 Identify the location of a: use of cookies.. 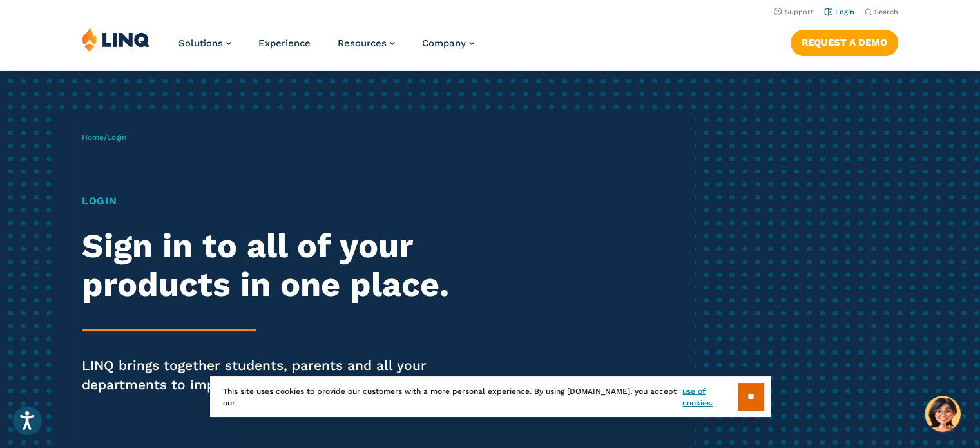
(710, 397).